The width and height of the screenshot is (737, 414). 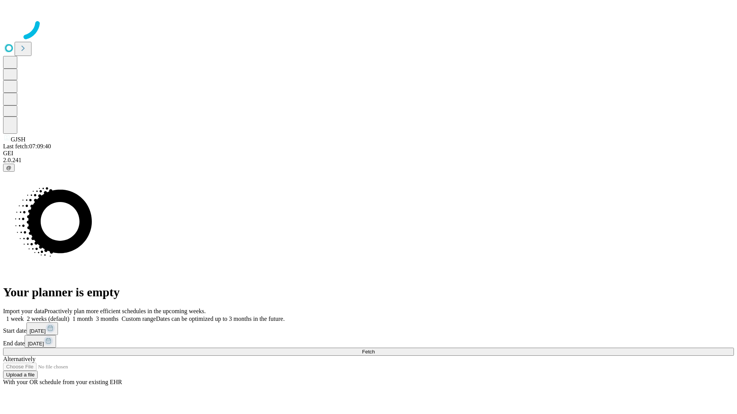 I want to click on div: 2.0.241, so click(x=368, y=160).